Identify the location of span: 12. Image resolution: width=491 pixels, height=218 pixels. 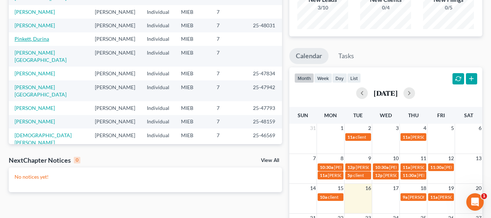
(451, 158).